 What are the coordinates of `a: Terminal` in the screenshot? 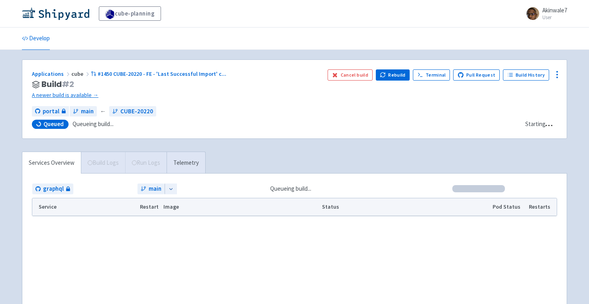 It's located at (431, 75).